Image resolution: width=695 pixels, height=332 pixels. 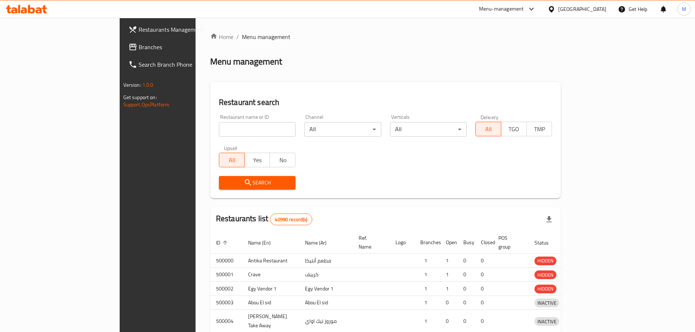 What do you see at coordinates (184, 47) in the screenshot?
I see `span: Branches` at bounding box center [184, 47].